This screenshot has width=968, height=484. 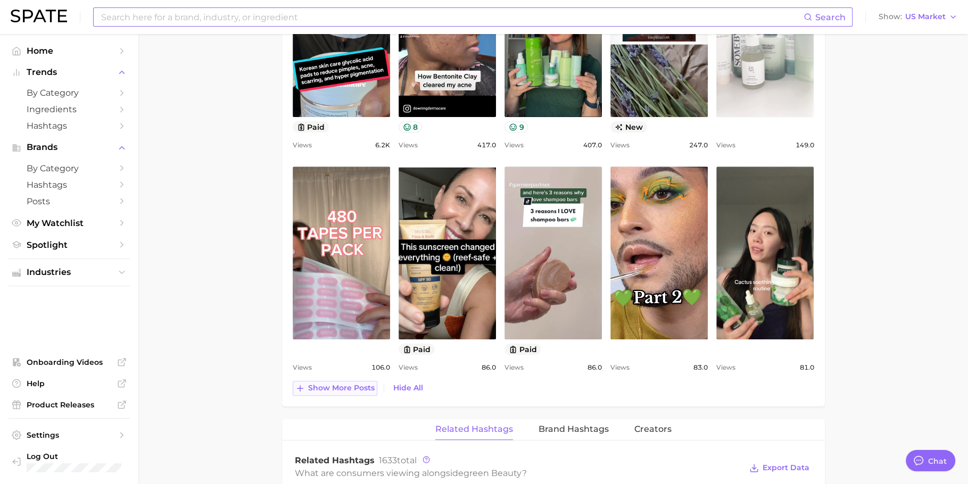 I want to click on span: Show more posts, so click(x=341, y=388).